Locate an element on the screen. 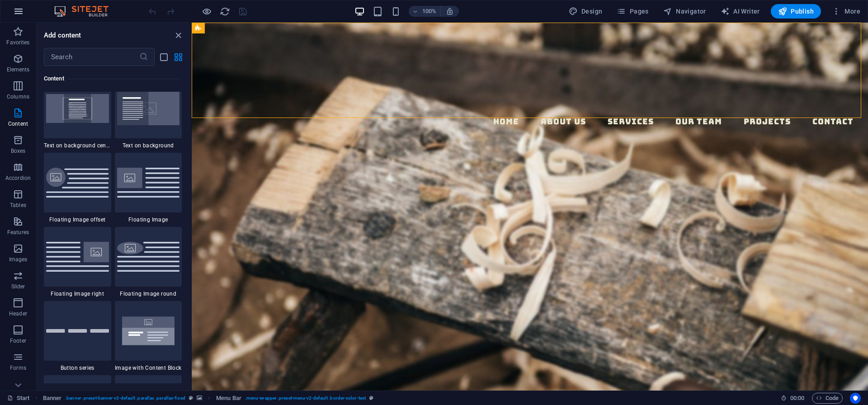 Image resolution: width=868 pixels, height=405 pixels. div: Design (Ctrl+Alt+Y) is located at coordinates (585, 11).